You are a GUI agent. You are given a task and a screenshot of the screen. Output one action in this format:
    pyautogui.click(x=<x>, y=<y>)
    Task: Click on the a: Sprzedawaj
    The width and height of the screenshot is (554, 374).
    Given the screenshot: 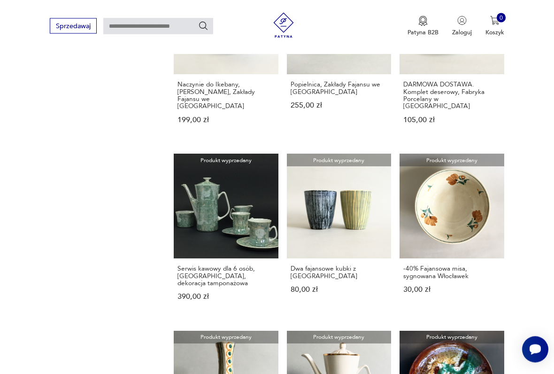 What is the action you would take?
    pyautogui.click(x=73, y=27)
    